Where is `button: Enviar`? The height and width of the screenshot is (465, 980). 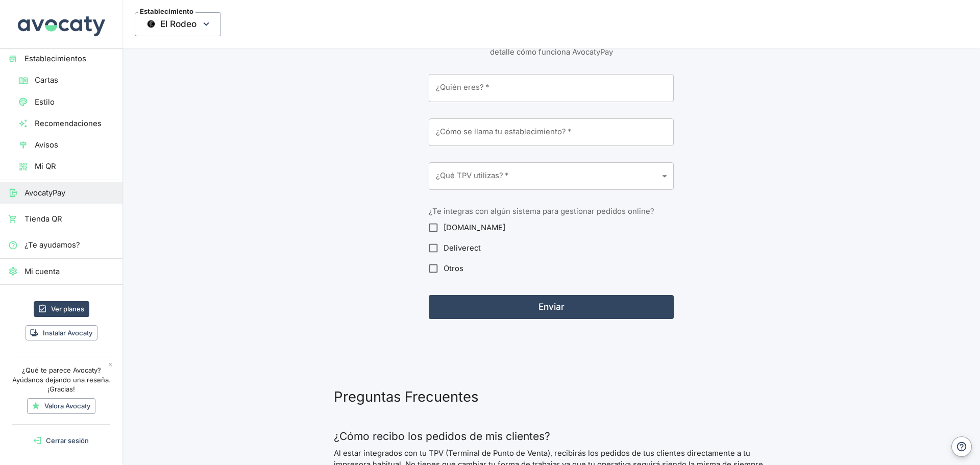
button: Enviar is located at coordinates (551, 307).